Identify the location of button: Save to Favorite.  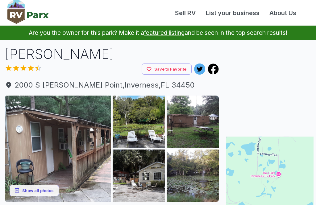
(167, 69).